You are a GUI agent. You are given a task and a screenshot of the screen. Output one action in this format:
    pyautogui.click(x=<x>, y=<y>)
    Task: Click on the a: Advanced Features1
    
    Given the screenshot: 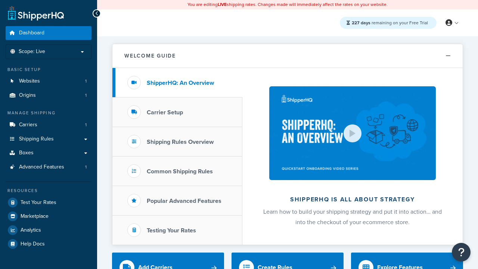 What is the action you would take?
    pyautogui.click(x=49, y=167)
    